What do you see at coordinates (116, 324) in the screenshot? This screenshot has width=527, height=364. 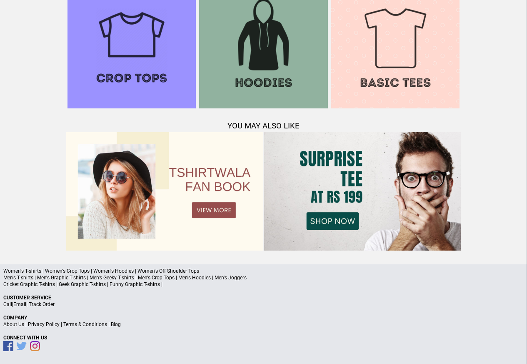 I see `a: Blog` at bounding box center [116, 324].